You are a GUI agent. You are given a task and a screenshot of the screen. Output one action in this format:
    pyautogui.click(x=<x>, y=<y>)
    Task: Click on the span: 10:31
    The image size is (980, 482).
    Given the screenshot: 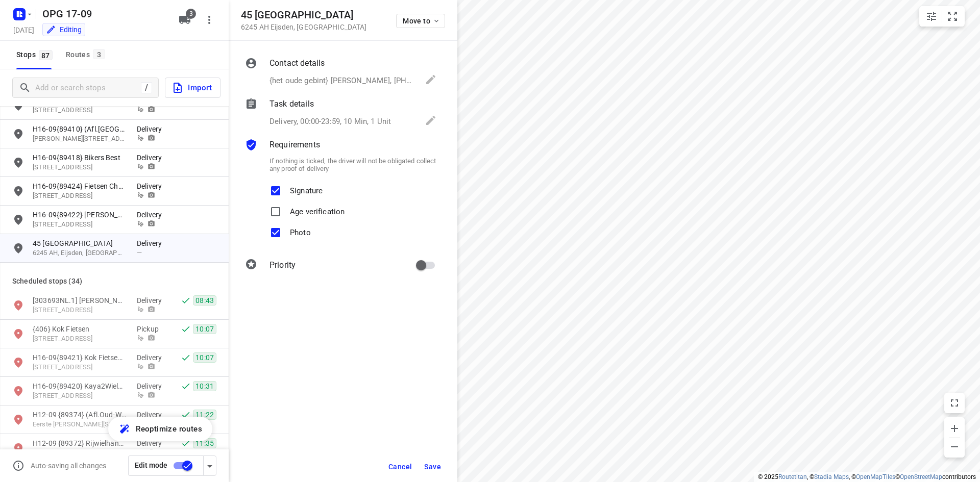 What is the action you would take?
    pyautogui.click(x=205, y=386)
    